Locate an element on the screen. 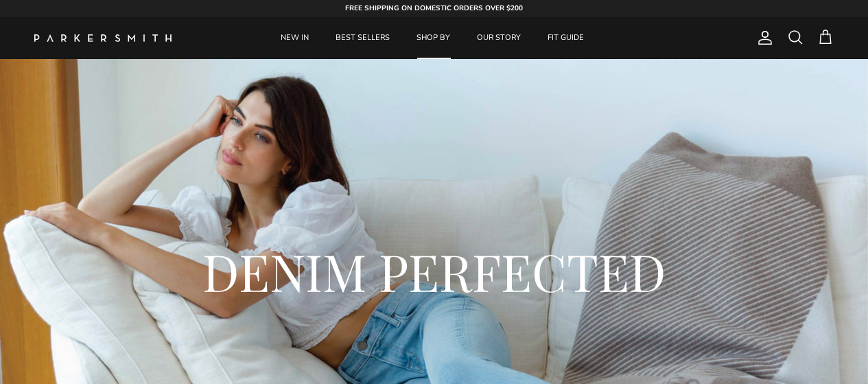 The image size is (868, 384). a: FIT GUIDE is located at coordinates (565, 37).